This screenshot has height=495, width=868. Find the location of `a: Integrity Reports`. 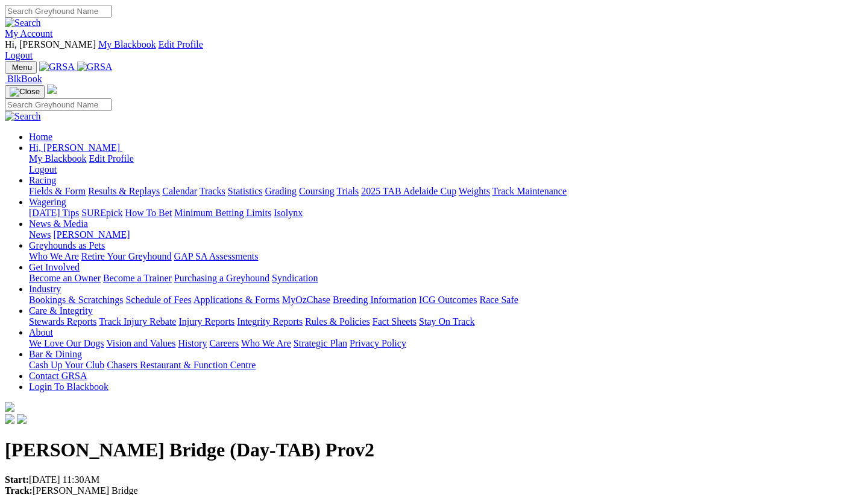

a: Integrity Reports is located at coordinates (269, 321).